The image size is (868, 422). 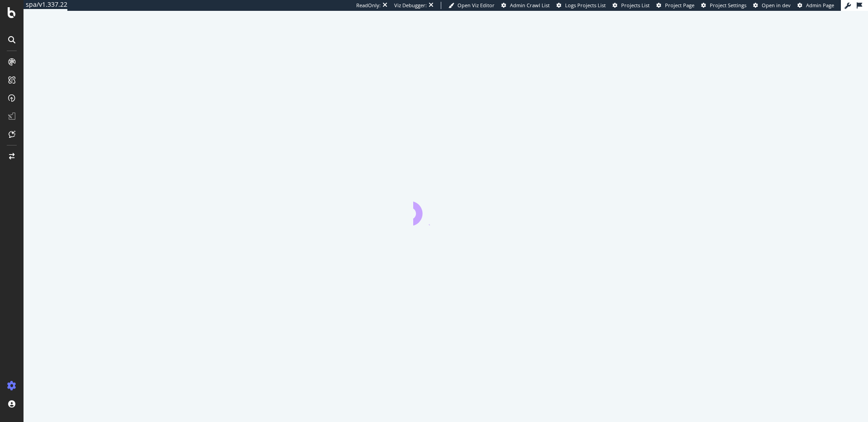 I want to click on span: Logs Projects List, so click(x=586, y=5).